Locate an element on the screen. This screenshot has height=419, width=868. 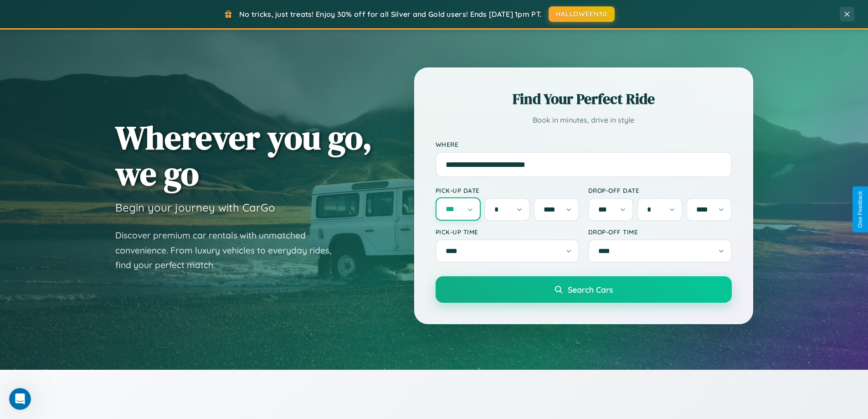
label: Where is located at coordinates (583, 144).